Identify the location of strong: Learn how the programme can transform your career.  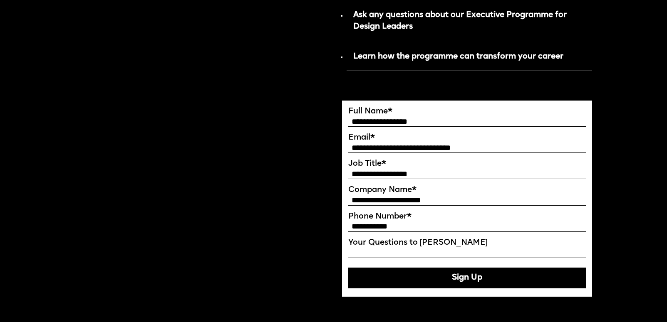
(458, 57).